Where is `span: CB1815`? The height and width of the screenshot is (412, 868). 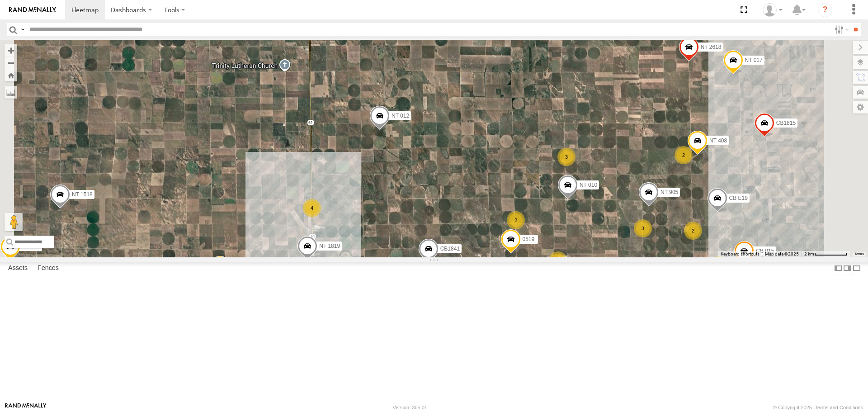 span: CB1815 is located at coordinates (785, 123).